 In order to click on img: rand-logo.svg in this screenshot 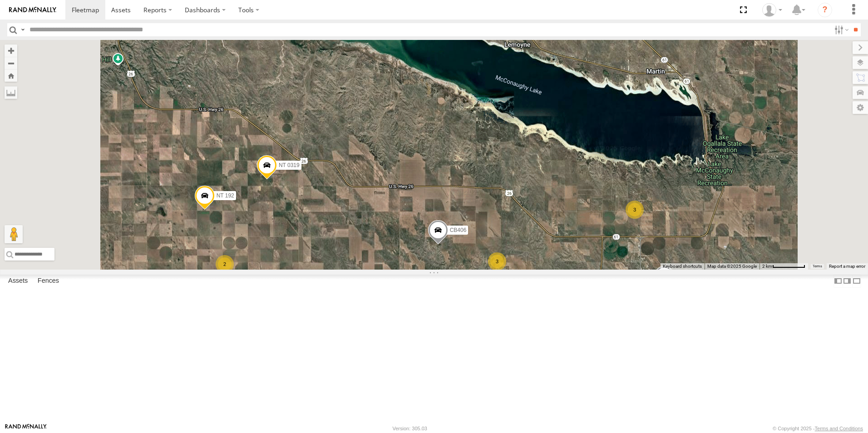, I will do `click(33, 10)`.